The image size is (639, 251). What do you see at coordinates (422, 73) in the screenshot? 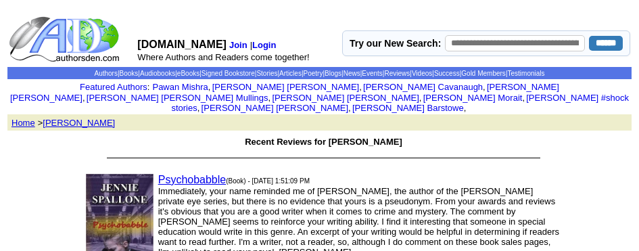
I see `a: Videos` at bounding box center [422, 73].